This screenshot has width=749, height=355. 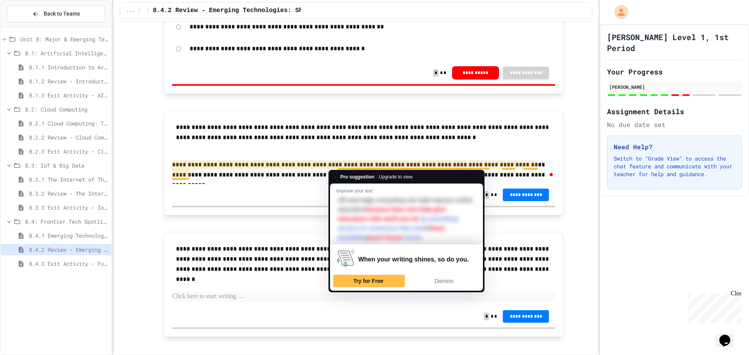 I want to click on div: To enrich screen reader interactions, please activate Accessibility in Grammarly extension settings, so click(x=363, y=170).